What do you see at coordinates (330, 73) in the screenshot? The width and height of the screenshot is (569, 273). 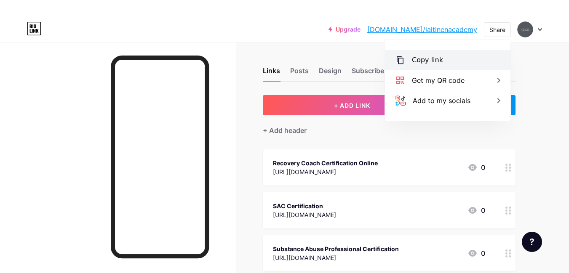 I see `div: Design` at bounding box center [330, 73].